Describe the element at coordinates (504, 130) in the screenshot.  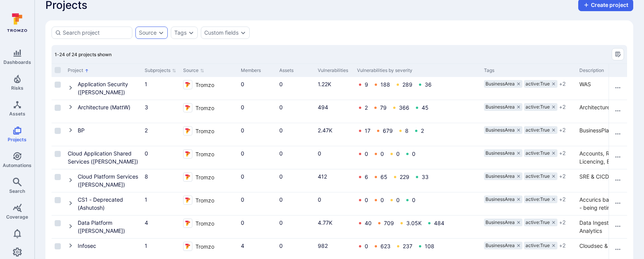
I see `div: BusinessArea` at that location.